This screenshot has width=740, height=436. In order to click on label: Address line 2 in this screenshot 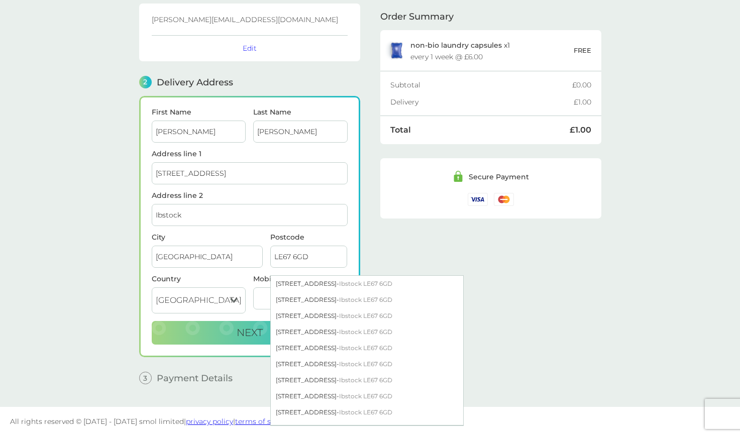, I will do `click(250, 195)`.